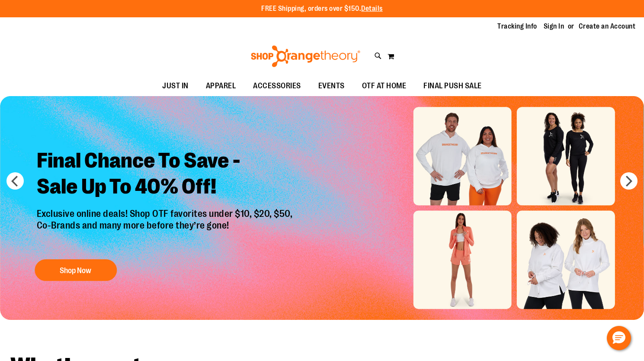 The image size is (644, 361). What do you see at coordinates (165, 230) in the screenshot?
I see `p: Exclusive online deals! Shop OTF favorites under $10, $20, $50, Co-Brands and many more before th...` at bounding box center [165, 230].